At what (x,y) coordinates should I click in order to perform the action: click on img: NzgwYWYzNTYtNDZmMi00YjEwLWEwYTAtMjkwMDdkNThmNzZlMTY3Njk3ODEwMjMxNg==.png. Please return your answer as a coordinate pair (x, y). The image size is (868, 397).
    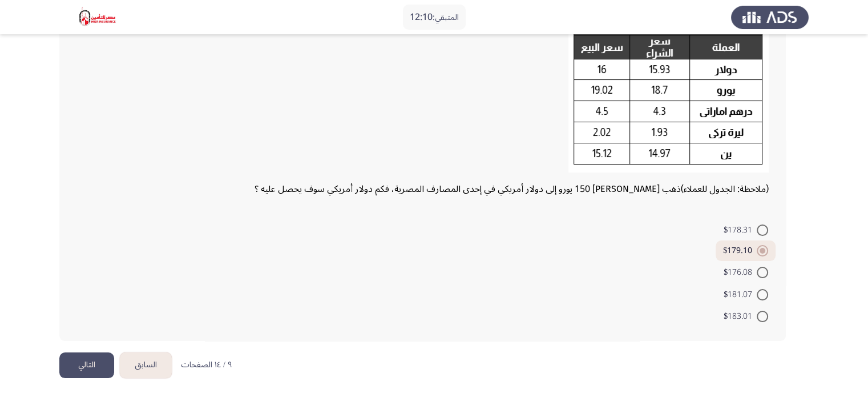
    Looking at the image, I should click on (668, 91).